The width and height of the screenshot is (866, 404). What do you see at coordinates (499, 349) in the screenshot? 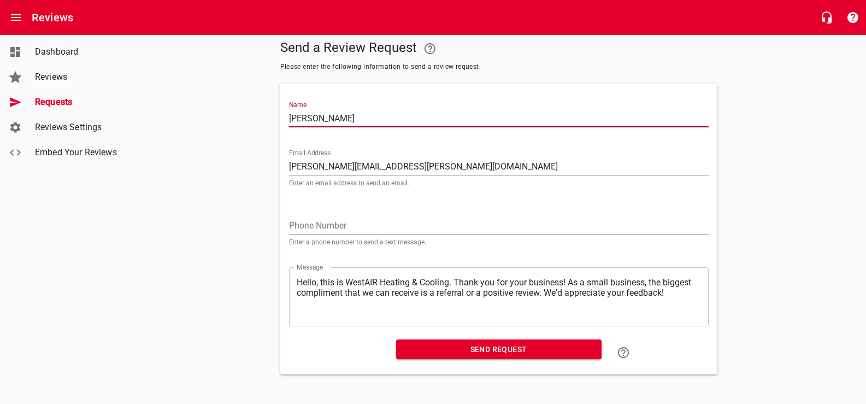
I see `button: Send Request` at bounding box center [499, 349].